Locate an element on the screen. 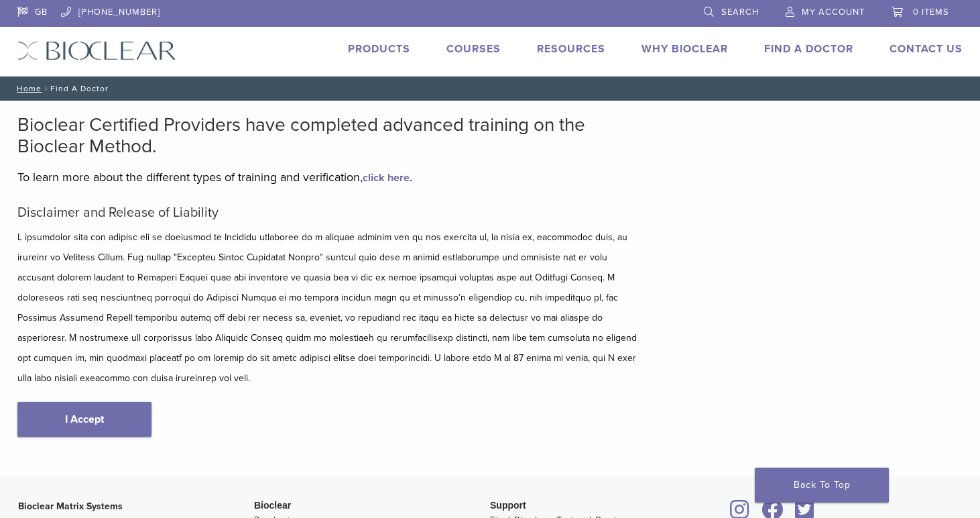 The width and height of the screenshot is (980, 518). strong: Bioclear Matrix Systems is located at coordinates (71, 506).